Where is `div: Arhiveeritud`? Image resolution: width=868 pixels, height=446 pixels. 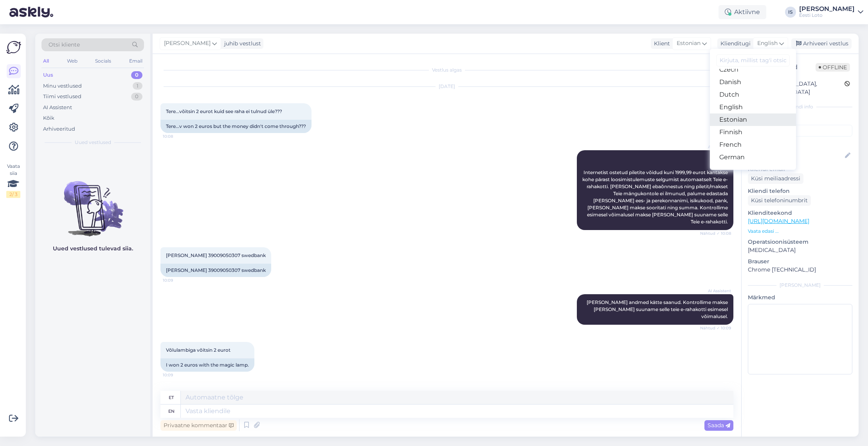 div: Arhiveeritud is located at coordinates (59, 129).